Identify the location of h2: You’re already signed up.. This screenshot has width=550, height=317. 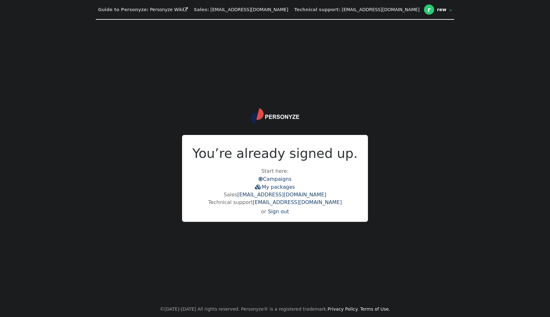
(275, 154).